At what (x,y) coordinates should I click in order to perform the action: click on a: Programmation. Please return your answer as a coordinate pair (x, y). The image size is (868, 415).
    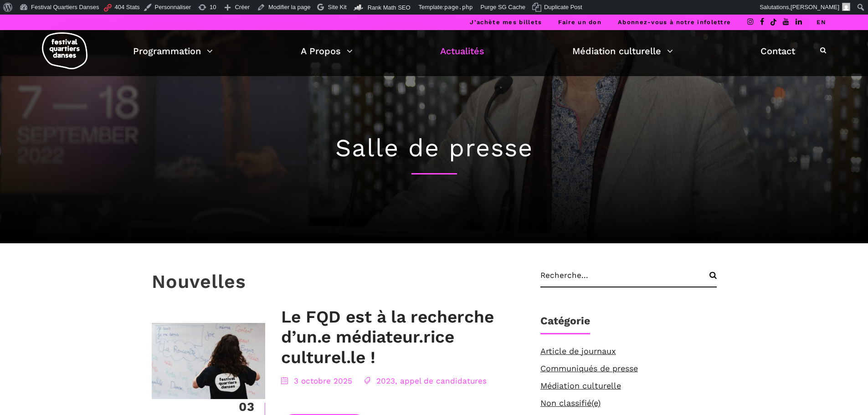
    Looking at the image, I should click on (173, 51).